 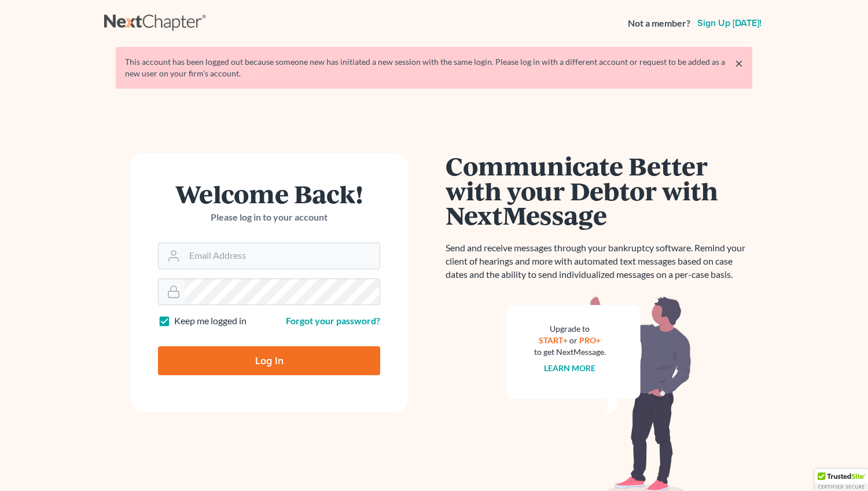 I want to click on a: Forgot your password?, so click(x=332, y=320).